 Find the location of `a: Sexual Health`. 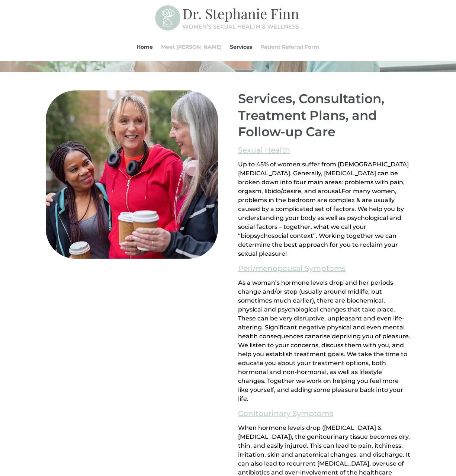

a: Sexual Health is located at coordinates (264, 150).